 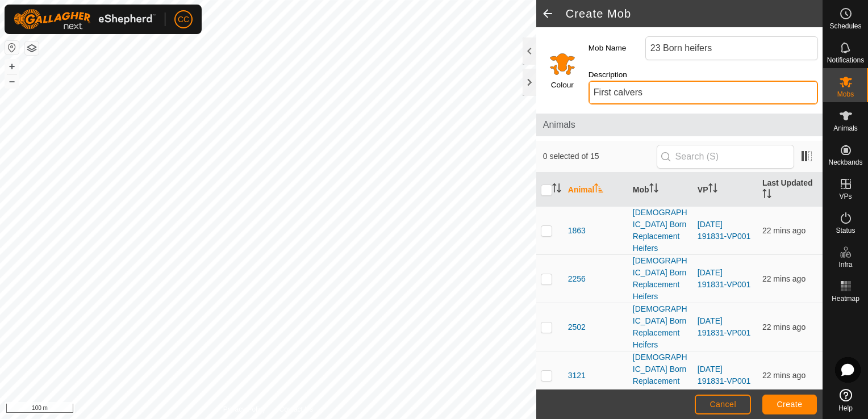 What do you see at coordinates (845, 26) in the screenshot?
I see `span: Schedules` at bounding box center [845, 26].